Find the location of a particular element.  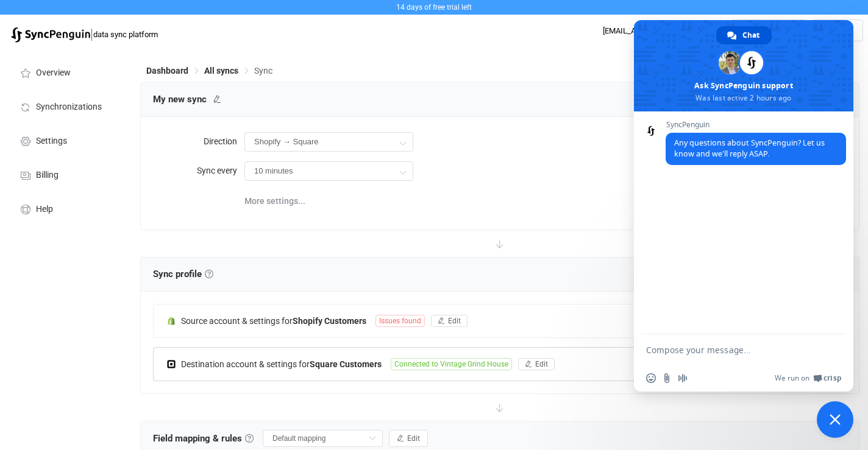

span: SyncPenguin is located at coordinates (756, 125).